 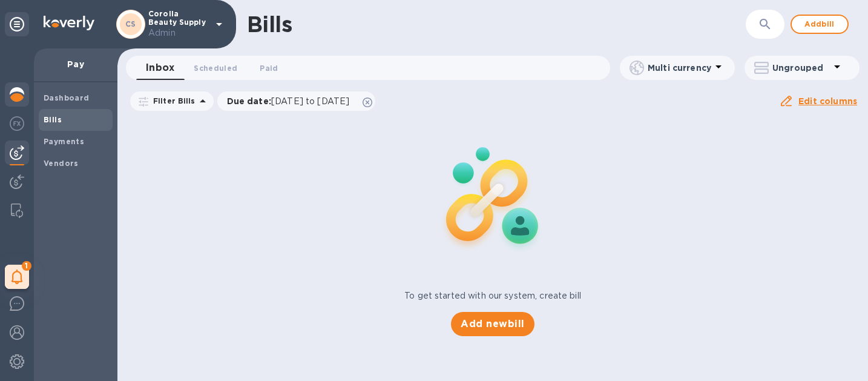 What do you see at coordinates (820, 24) in the screenshot?
I see `span: Add bill` at bounding box center [820, 24].